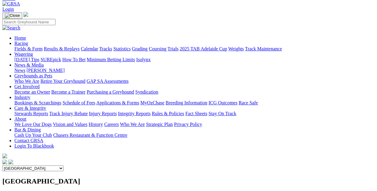  What do you see at coordinates (195, 49) in the screenshot?
I see `div: Racing` at bounding box center [195, 49].